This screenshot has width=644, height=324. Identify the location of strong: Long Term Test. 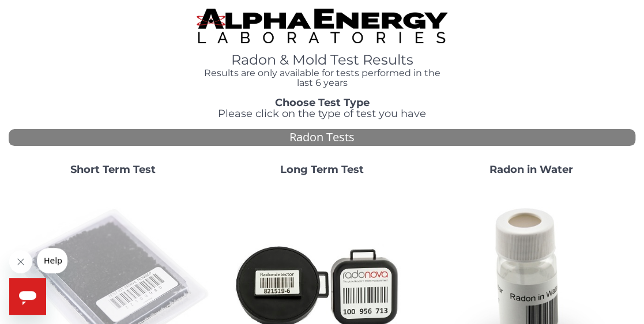
(322, 169).